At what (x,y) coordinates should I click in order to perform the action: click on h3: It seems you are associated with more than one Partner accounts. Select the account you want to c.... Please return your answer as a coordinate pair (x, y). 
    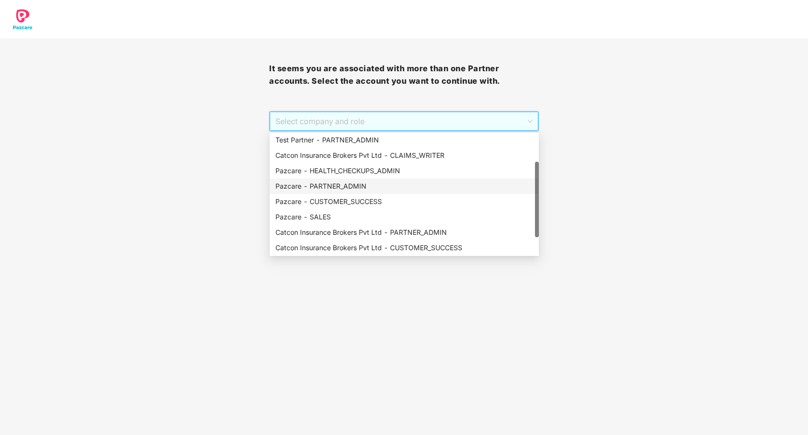
    Looking at the image, I should click on (403, 75).